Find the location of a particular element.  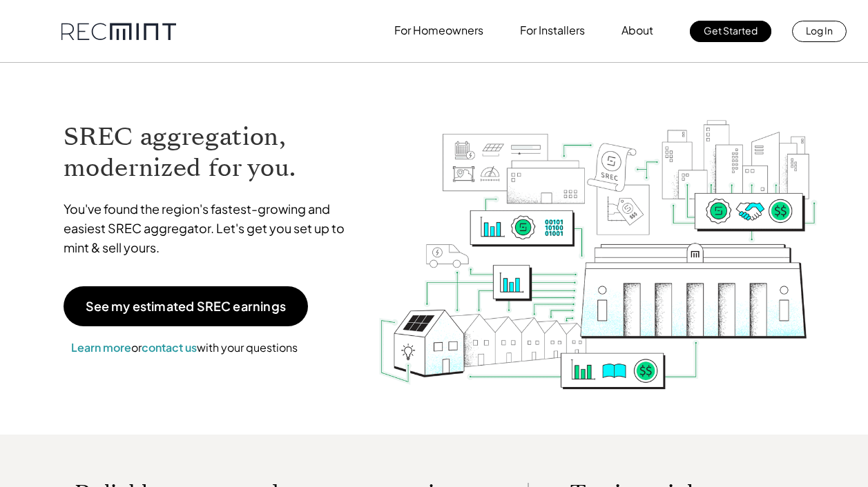

p: About is located at coordinates (637, 31).